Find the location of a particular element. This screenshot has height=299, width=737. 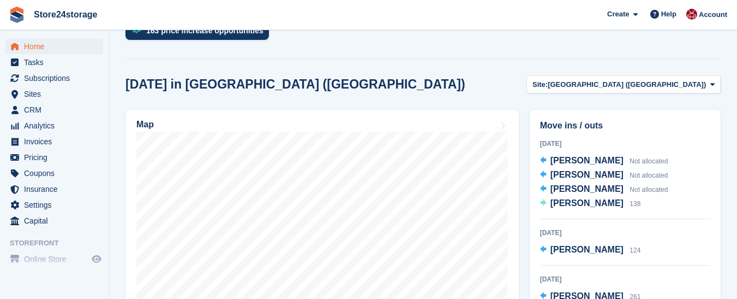

span: Home is located at coordinates (57, 46).